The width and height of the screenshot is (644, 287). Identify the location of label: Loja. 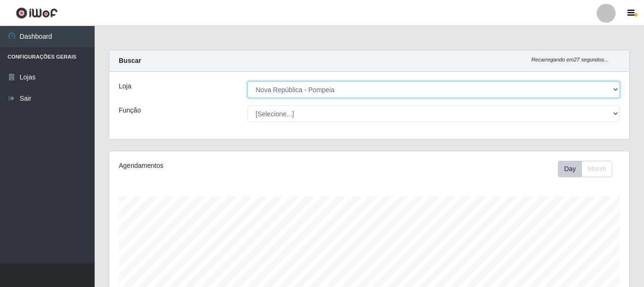
(125, 87).